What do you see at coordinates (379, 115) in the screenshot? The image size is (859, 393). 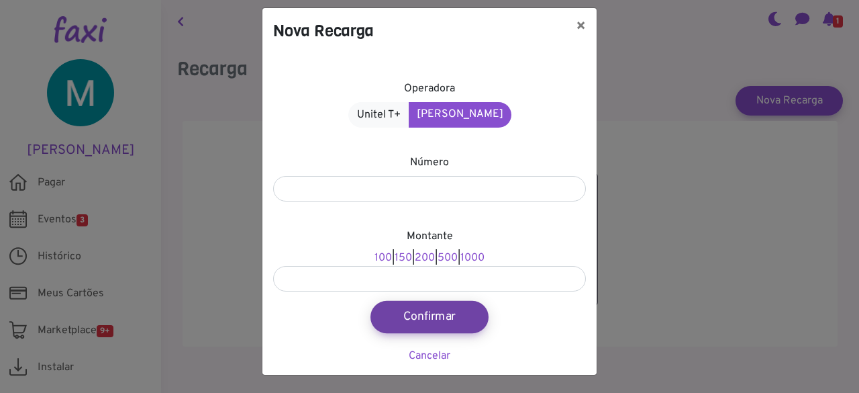 I see `a: Unitel T+` at bounding box center [379, 115].